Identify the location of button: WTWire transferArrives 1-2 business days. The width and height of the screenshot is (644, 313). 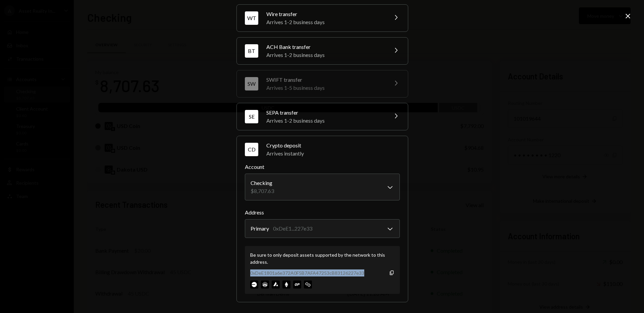
(322, 18).